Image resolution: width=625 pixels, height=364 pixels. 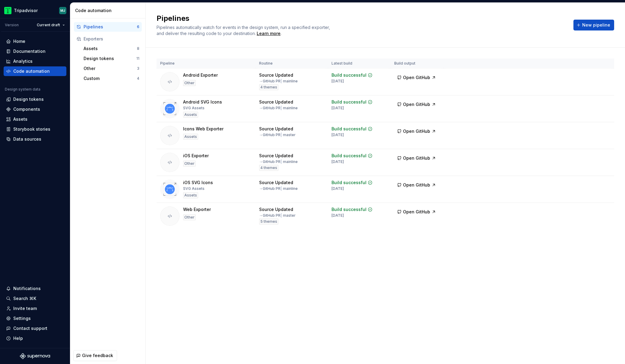 I want to click on a: Documentation, so click(x=35, y=51).